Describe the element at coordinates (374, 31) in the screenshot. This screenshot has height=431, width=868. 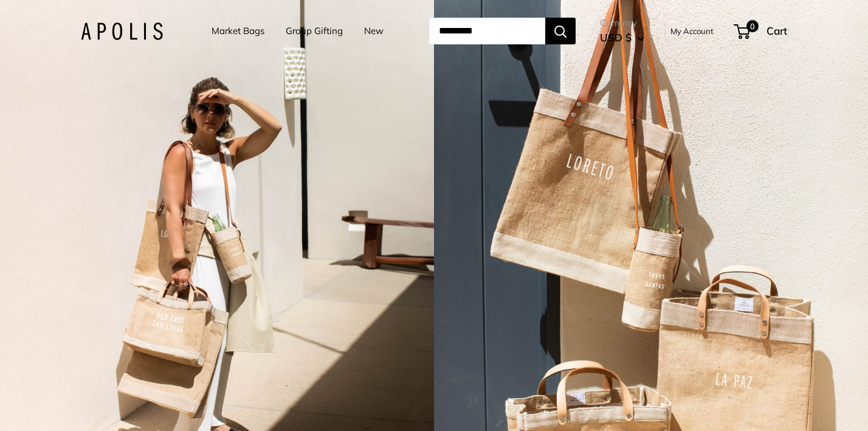
I see `a: New` at that location.